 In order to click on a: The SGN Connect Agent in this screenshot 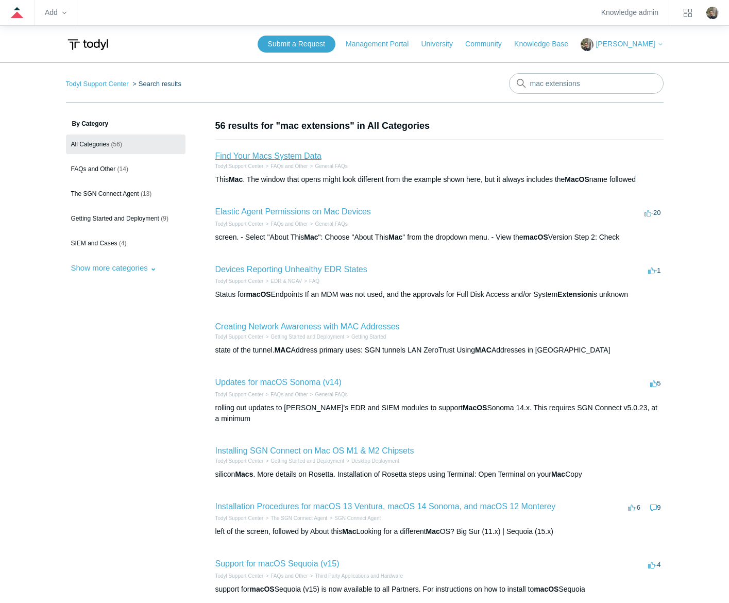, I will do `click(299, 518)`.